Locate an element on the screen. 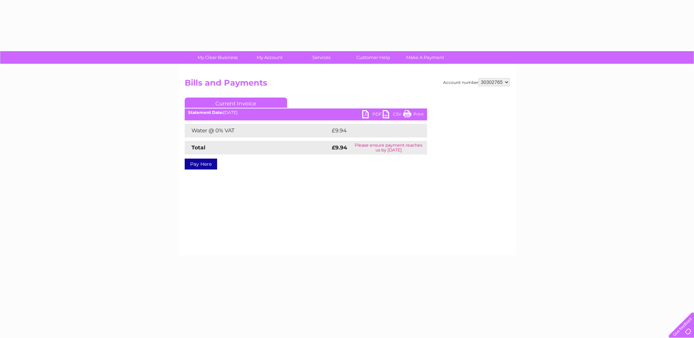 The height and width of the screenshot is (338, 694). strong: £9.94 is located at coordinates (339, 147).